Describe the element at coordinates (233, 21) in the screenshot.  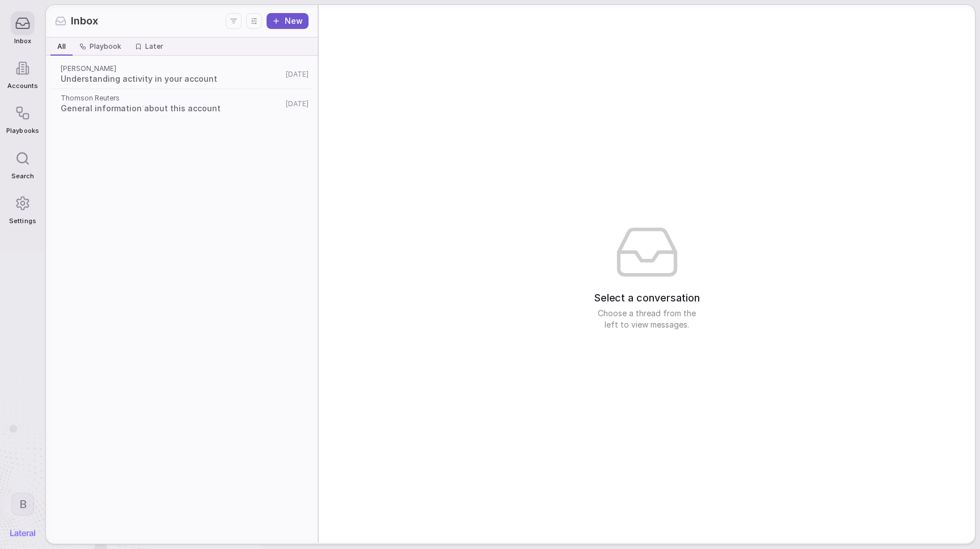
I see `button: Filters` at that location.